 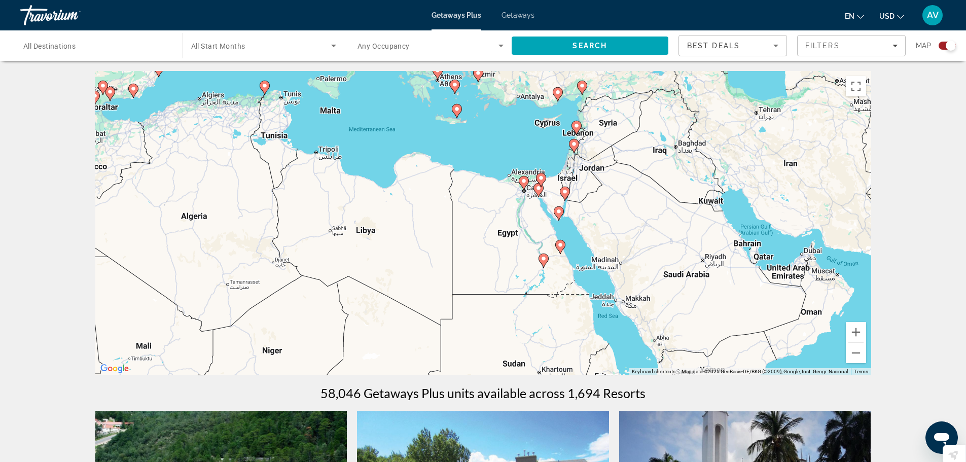 What do you see at coordinates (932, 15) in the screenshot?
I see `button: User Menu` at bounding box center [932, 15].